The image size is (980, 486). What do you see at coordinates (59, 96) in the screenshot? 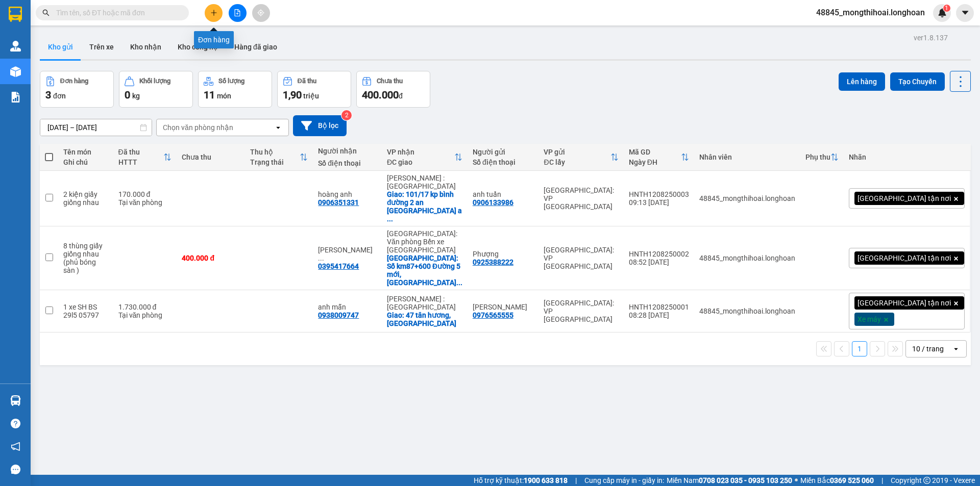
I see `span: đơn` at bounding box center [59, 96].